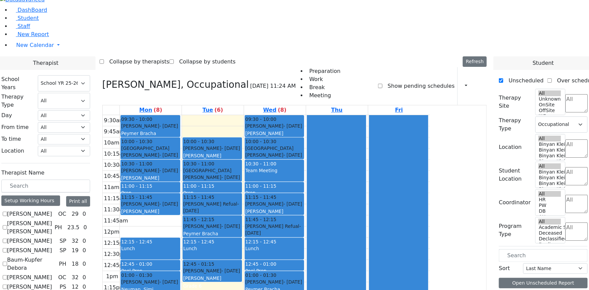 This screenshot has width=589, height=290. Describe the element at coordinates (199, 186) in the screenshot. I see `span: 11:00 - 11:15` at that location.